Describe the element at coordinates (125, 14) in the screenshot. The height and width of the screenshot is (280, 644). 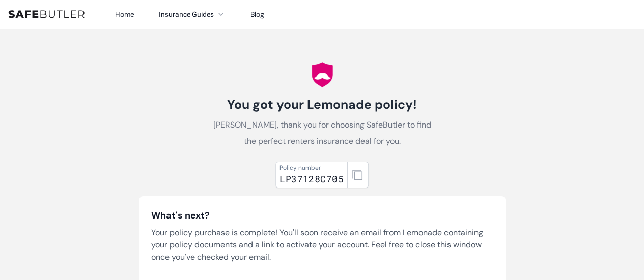
I see `a: Home` at that location.